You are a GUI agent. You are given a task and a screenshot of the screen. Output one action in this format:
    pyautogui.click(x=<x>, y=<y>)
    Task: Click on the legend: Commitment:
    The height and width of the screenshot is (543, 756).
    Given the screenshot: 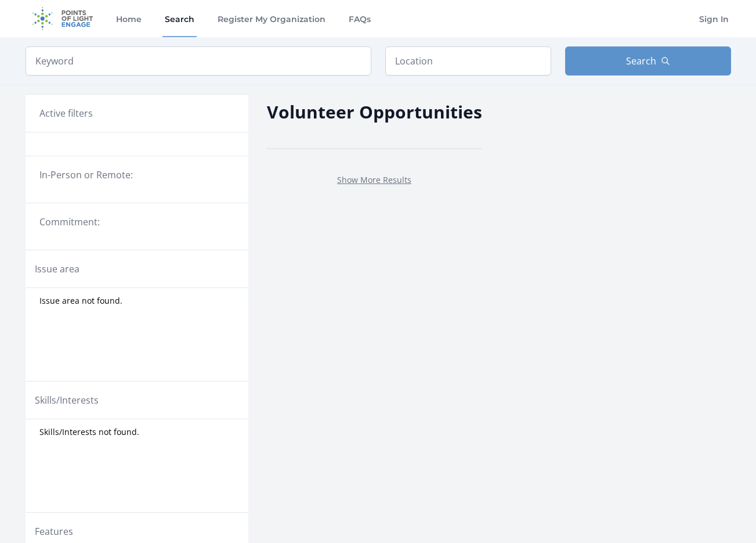 What is the action you would take?
    pyautogui.click(x=137, y=222)
    